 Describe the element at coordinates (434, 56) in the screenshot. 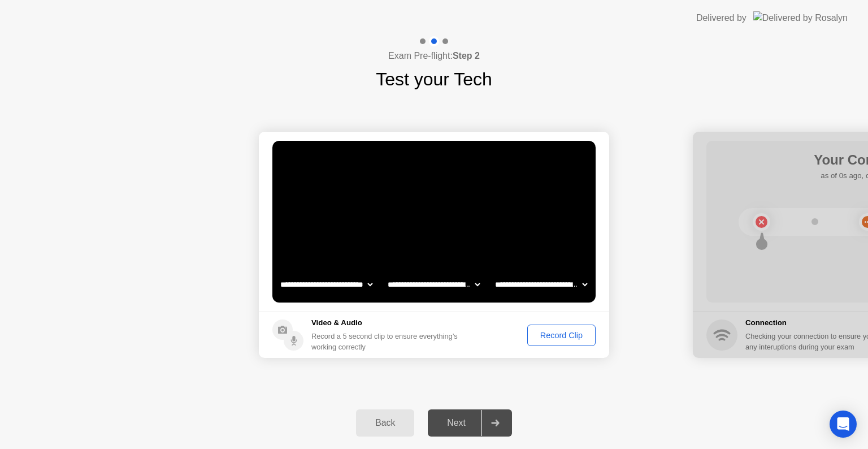

I see `h4: Exam Pre-flight:` at that location.